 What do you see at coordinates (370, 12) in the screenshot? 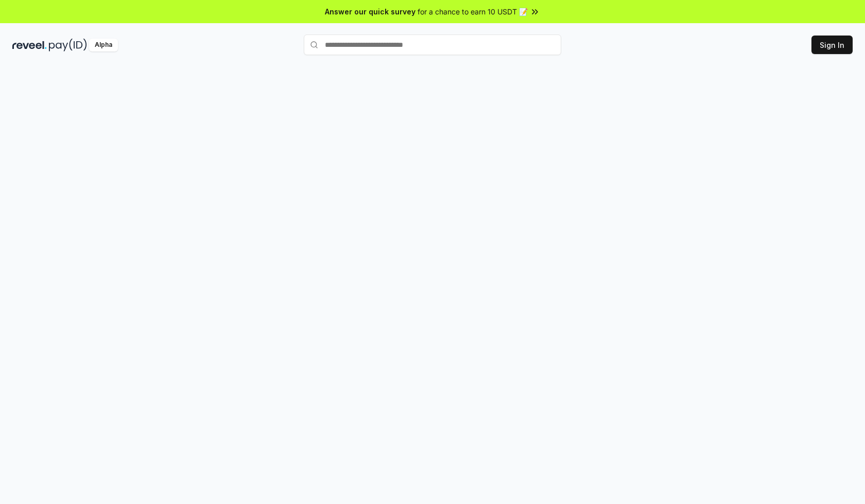
I see `span: Answer our quick survey` at bounding box center [370, 12].